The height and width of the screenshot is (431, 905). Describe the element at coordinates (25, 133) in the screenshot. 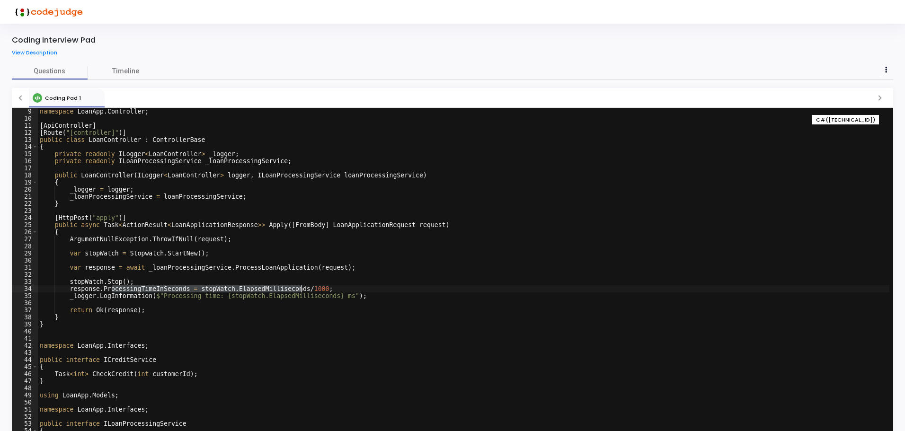

I see `div: 12` at that location.